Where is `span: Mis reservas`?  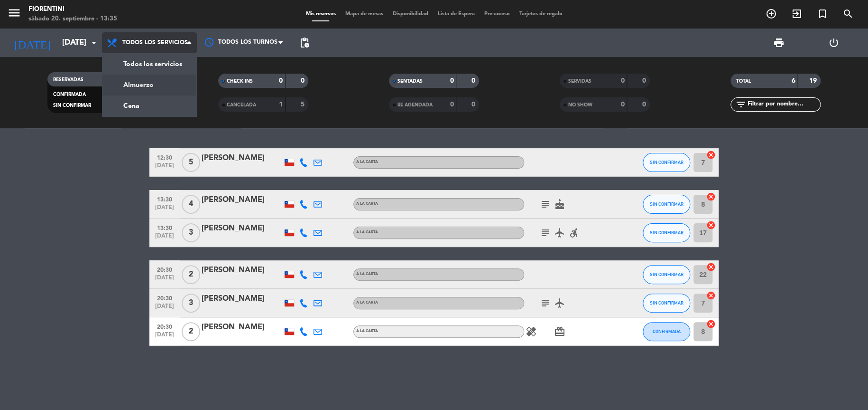
span: Mis reservas is located at coordinates (321, 14).